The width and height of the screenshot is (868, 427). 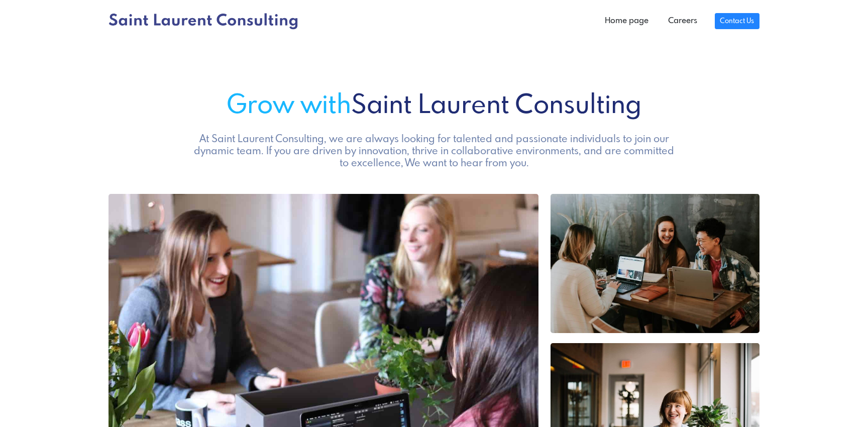 I want to click on a: Home page, so click(x=627, y=21).